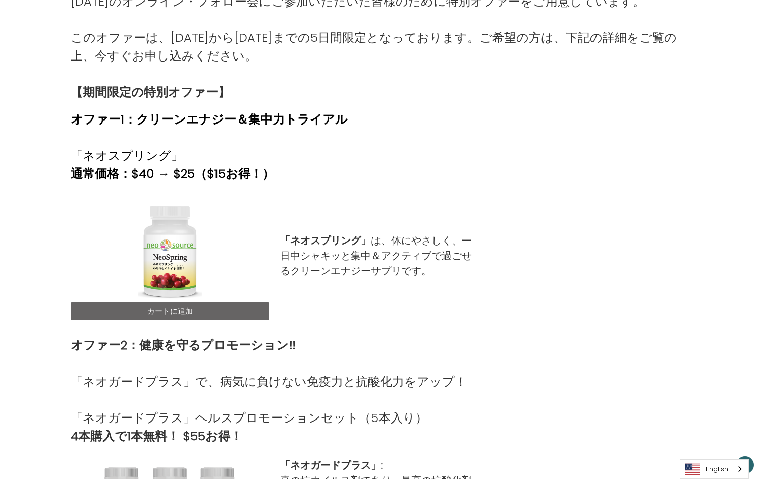  What do you see at coordinates (156, 436) in the screenshot?
I see `strong: 4本購入で1本無料！ $55お得！` at bounding box center [156, 436].